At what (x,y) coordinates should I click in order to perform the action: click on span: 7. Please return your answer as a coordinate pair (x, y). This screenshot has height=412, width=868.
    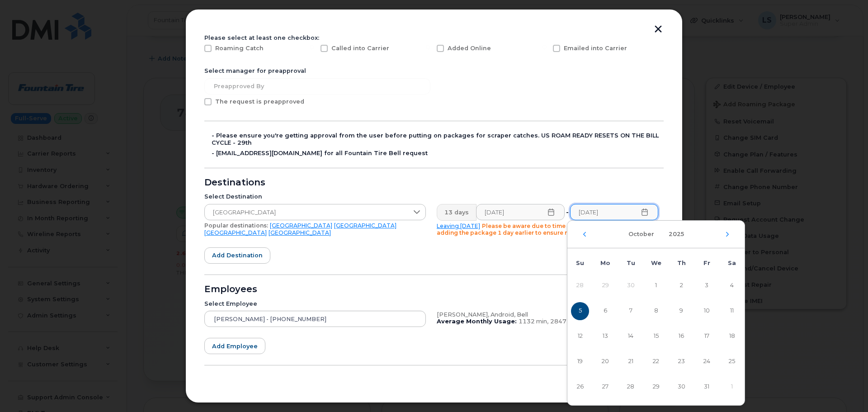
    Looking at the image, I should click on (631, 311).